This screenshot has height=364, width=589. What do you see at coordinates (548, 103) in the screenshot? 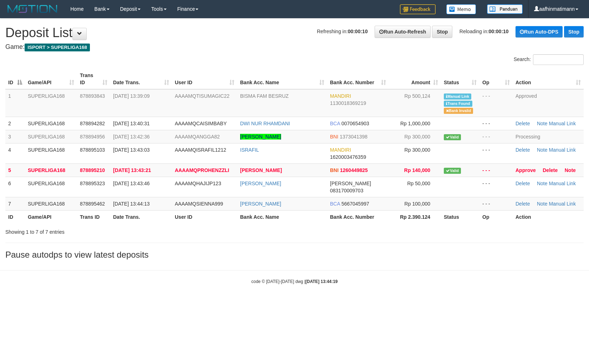
I see `td: Approved` at bounding box center [548, 103].